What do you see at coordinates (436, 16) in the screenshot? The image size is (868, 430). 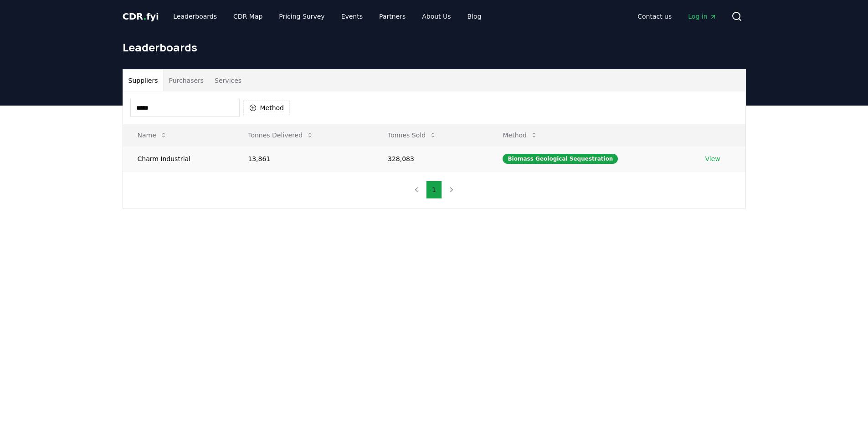 I see `a: About Us` at bounding box center [436, 16].